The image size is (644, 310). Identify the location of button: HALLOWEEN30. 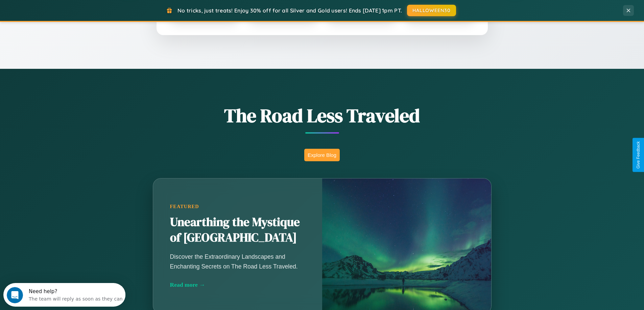
(431, 10).